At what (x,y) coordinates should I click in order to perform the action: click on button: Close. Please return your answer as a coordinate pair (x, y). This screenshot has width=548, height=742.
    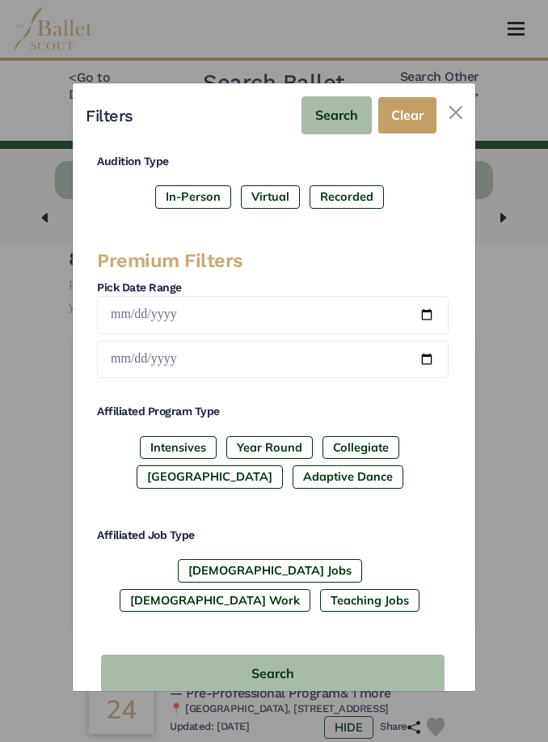
    Looking at the image, I should click on (456, 112).